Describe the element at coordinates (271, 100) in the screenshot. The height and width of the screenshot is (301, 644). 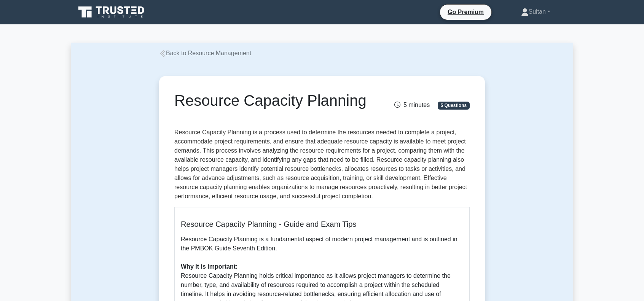
I see `h1: Resource Capacity Planning` at that location.